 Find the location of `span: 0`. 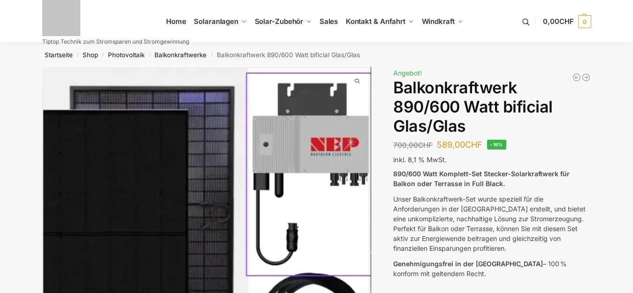

span: 0 is located at coordinates (585, 22).